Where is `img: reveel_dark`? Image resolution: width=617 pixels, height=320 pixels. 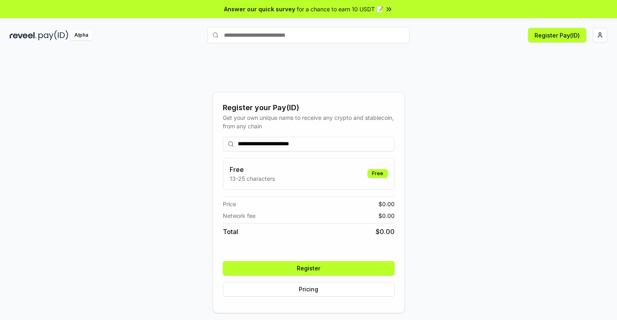
img: reveel_dark is located at coordinates (23, 35).